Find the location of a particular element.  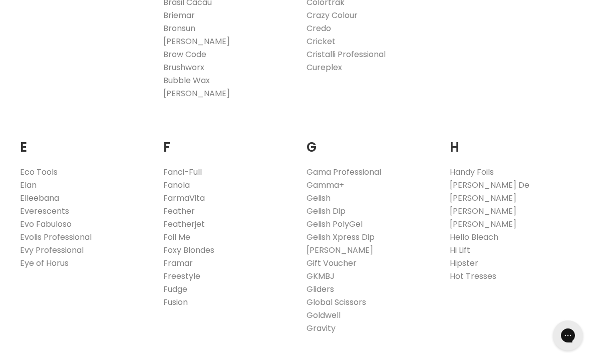

a: Foxy Blondes is located at coordinates (189, 250).